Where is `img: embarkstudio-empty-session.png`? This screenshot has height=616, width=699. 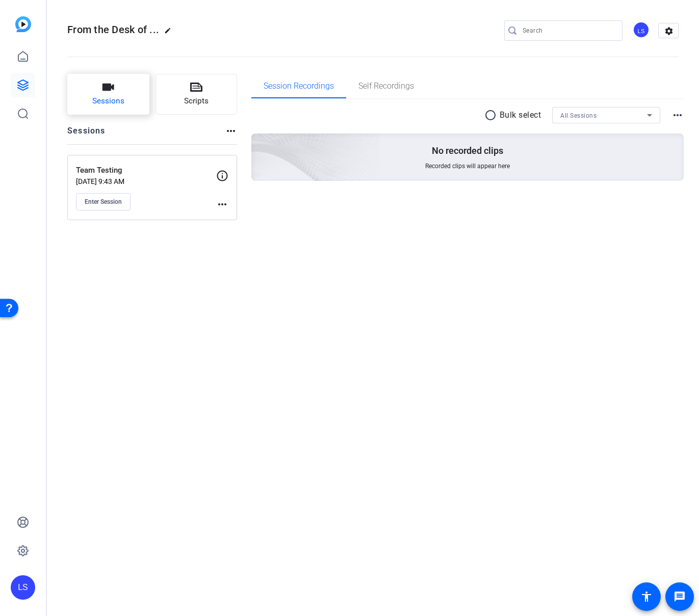
img: embarkstudio-empty-session.png is located at coordinates (258, 143).